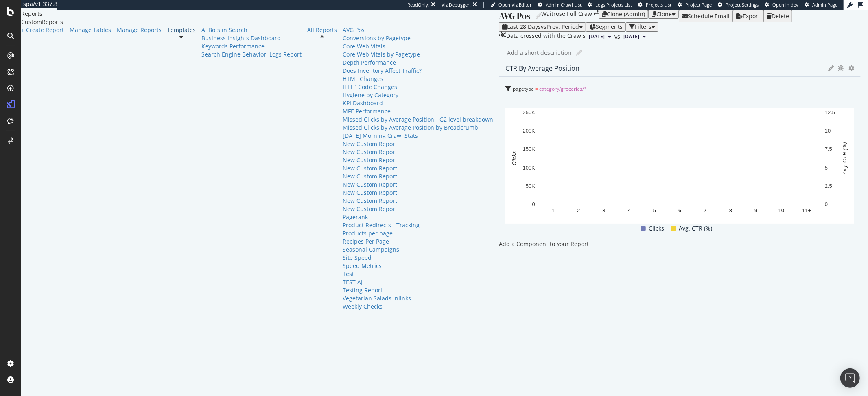 The height and width of the screenshot is (396, 868). What do you see at coordinates (418, 233) in the screenshot?
I see `a: Products per page` at bounding box center [418, 233].